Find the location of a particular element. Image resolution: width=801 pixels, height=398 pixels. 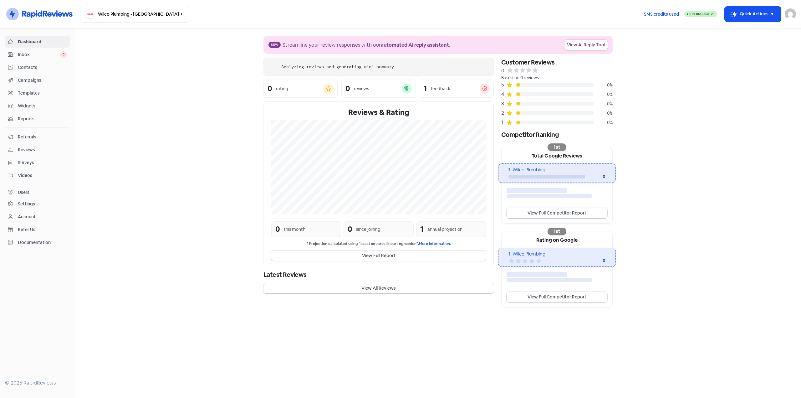

div: Based on 0 reviews is located at coordinates (557, 78).